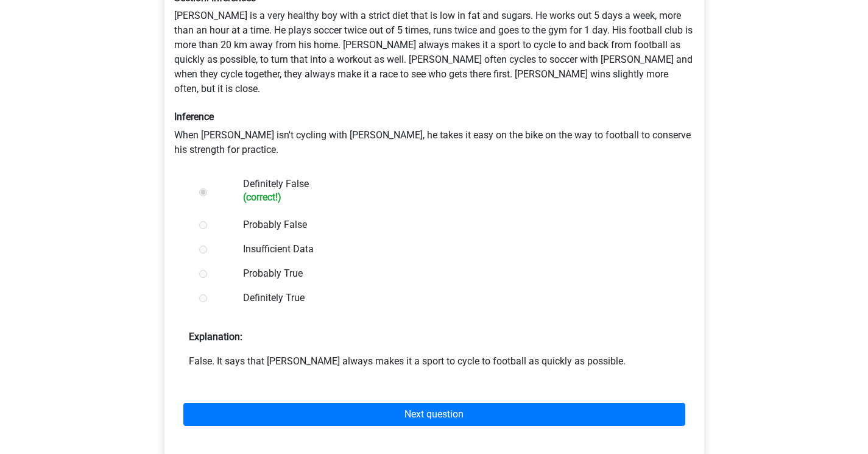 Image resolution: width=868 pixels, height=454 pixels. I want to click on h6: Inference, so click(434, 116).